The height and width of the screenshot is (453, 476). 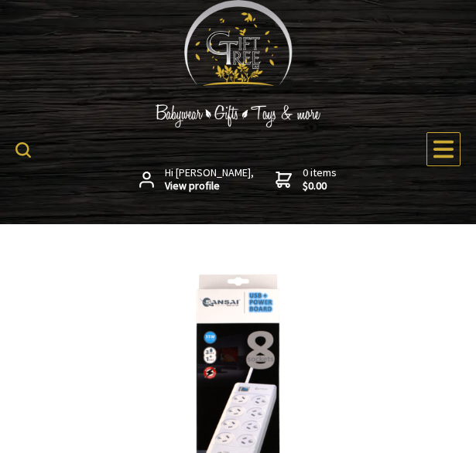 What do you see at coordinates (319, 180) in the screenshot?
I see `span: 0 items` at bounding box center [319, 180].